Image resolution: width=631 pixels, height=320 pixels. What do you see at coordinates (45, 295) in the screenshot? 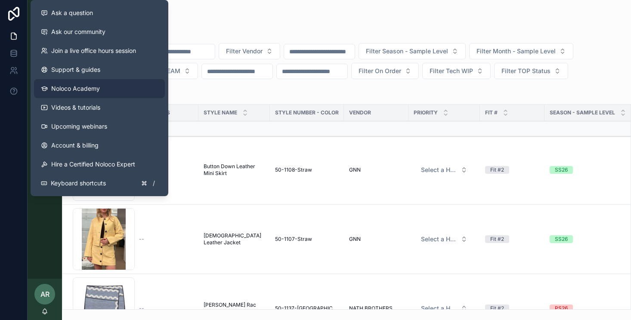
I see `span: AR` at bounding box center [45, 295].